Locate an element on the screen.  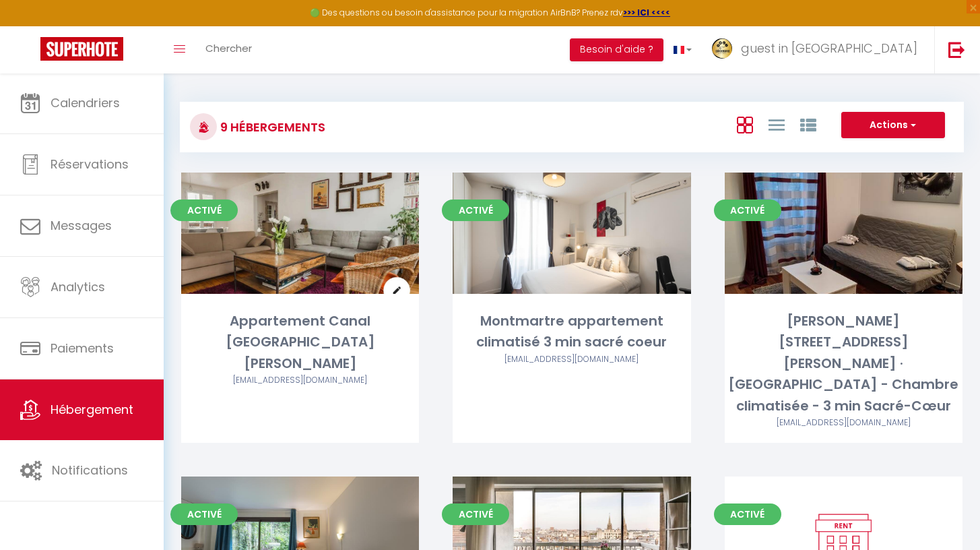
a: Vue en Liste is located at coordinates (777, 124).